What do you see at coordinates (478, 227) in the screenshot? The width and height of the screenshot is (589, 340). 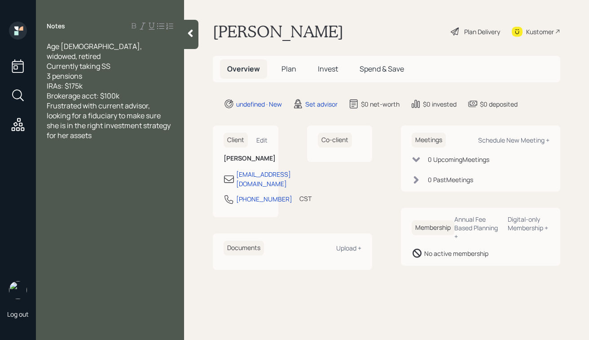 I see `div: Annual Fee Based Planning +` at bounding box center [478, 227].